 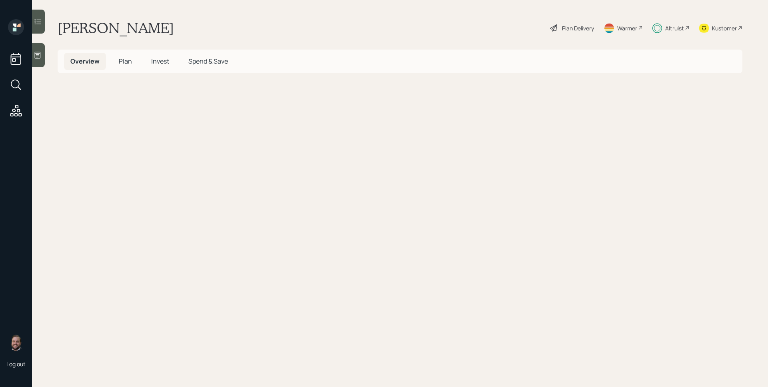 I want to click on span: Plan, so click(x=125, y=61).